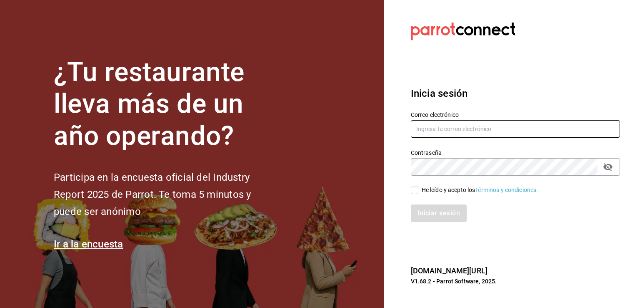  What do you see at coordinates (608, 167) in the screenshot?
I see `button: passwordField` at bounding box center [608, 167].